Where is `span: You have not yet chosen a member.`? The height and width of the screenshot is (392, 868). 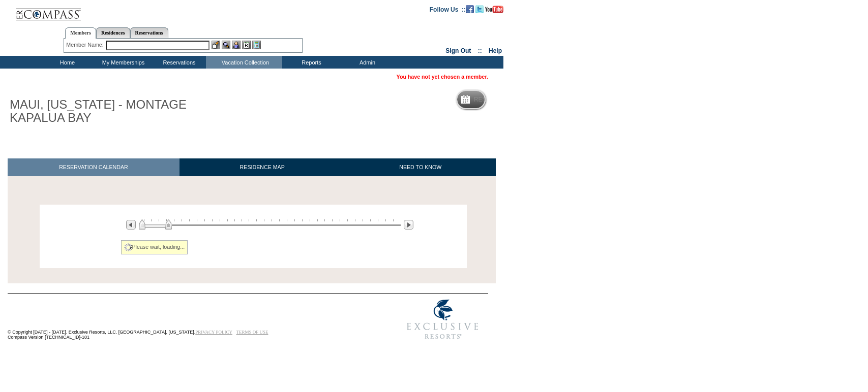
span: You have not yet chosen a member. is located at coordinates (442, 77).